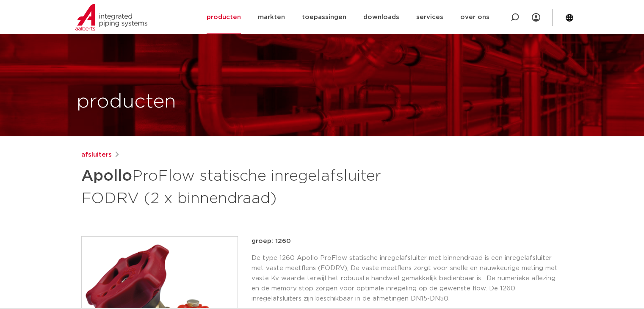  I want to click on h1: producten, so click(126, 102).